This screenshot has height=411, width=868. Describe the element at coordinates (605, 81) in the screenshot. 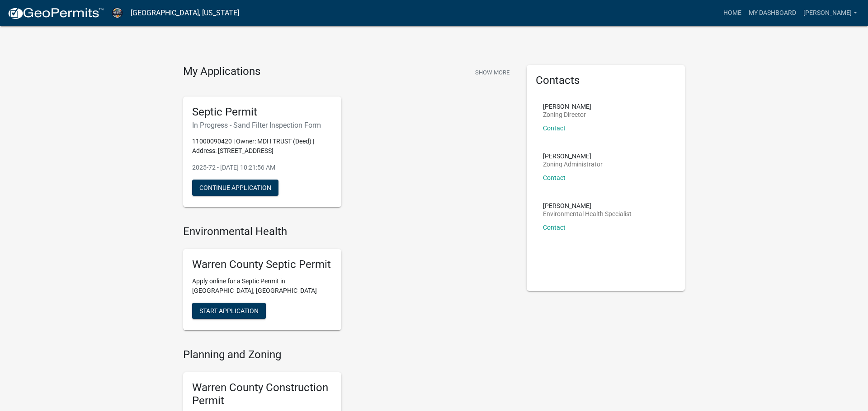

I see `h5: Contacts` at that location.